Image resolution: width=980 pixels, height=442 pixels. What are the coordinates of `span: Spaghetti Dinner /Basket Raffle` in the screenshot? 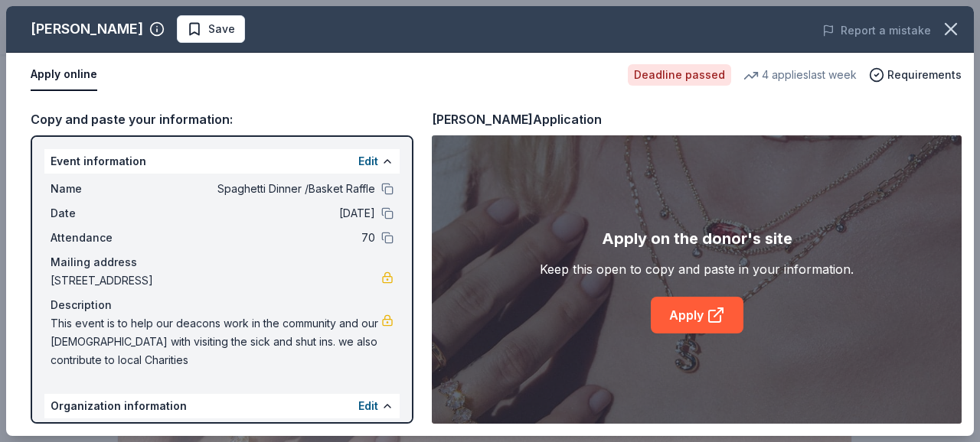 It's located at (264, 189).